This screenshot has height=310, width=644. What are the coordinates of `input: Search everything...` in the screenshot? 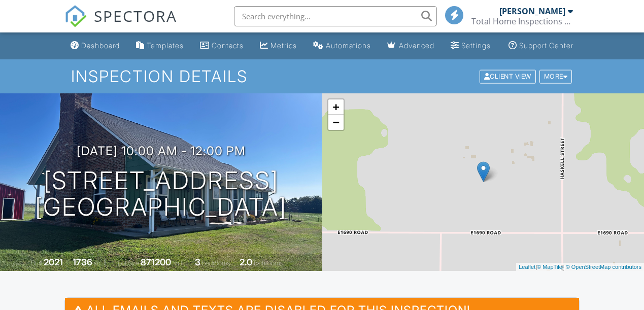 It's located at (335, 16).